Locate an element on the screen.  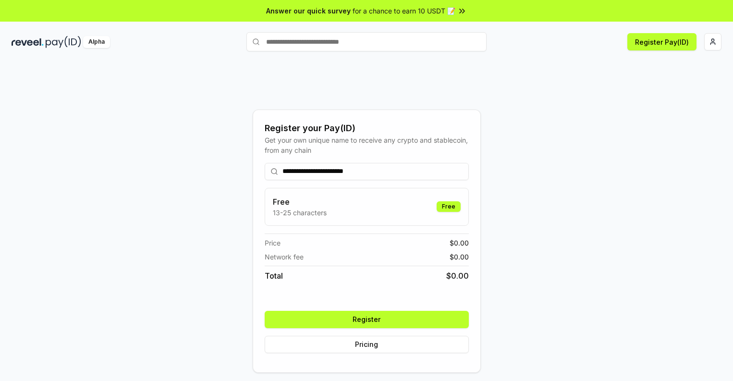
div: Get your own unique name to receive any crypto and stablecoin, from any chain is located at coordinates (367, 145).